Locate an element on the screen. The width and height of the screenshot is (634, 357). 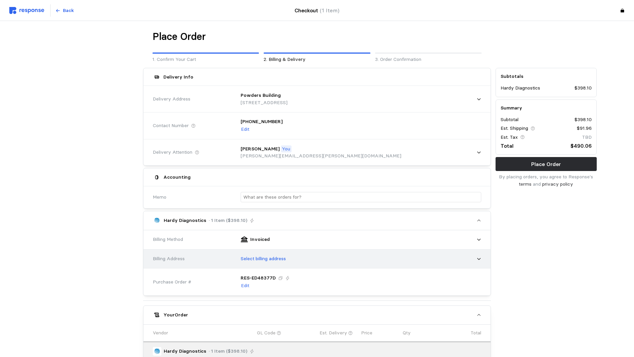
button: YourOrder is located at coordinates (317, 315).